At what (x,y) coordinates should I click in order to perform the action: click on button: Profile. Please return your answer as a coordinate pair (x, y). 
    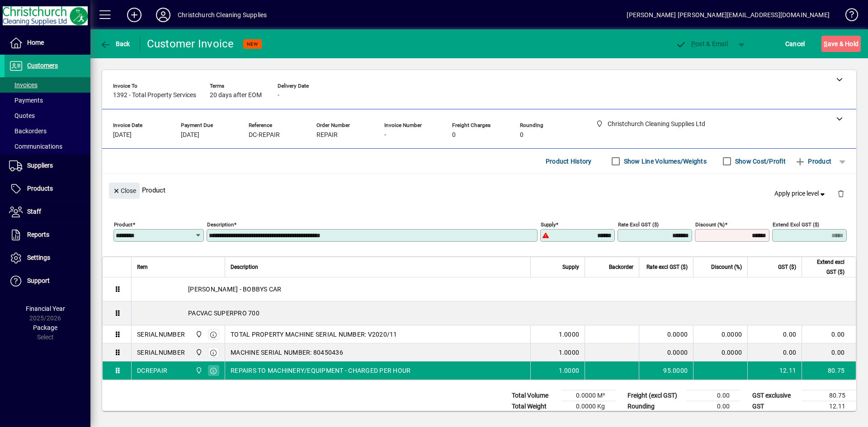
    Looking at the image, I should click on (163, 15).